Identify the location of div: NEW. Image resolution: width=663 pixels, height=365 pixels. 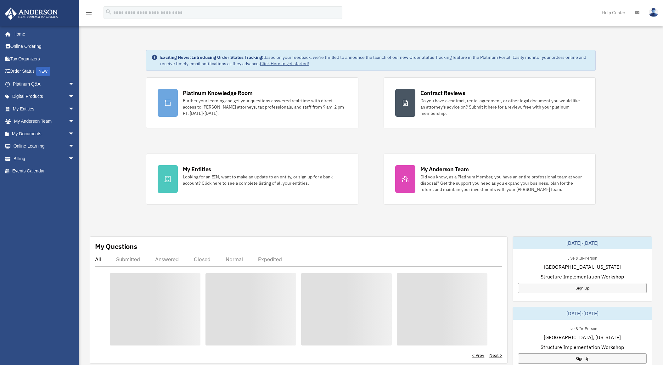
(43, 71).